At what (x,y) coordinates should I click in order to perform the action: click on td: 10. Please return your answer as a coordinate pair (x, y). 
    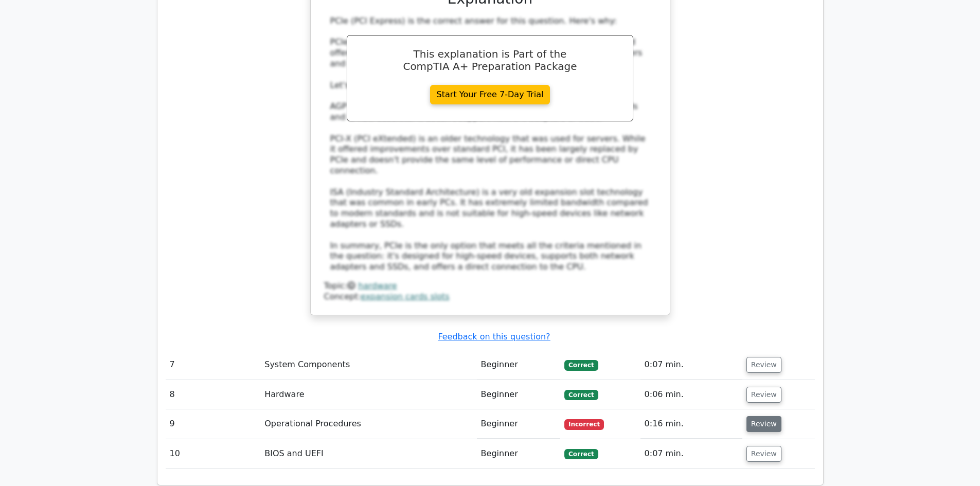
    Looking at the image, I should click on (213, 454).